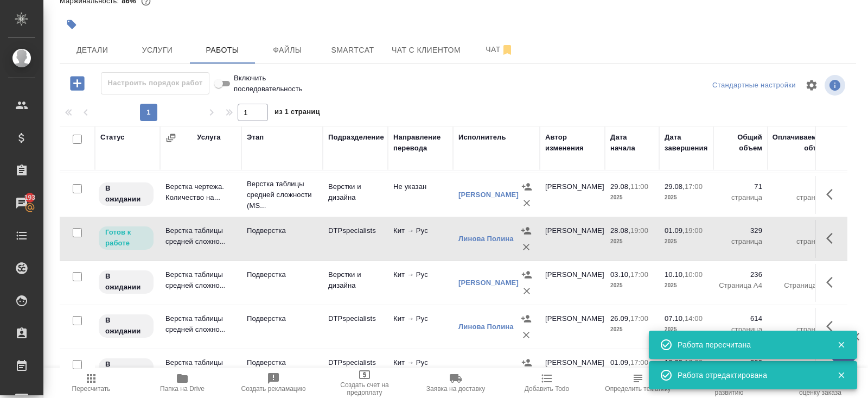 Image resolution: width=868 pixels, height=398 pixels. I want to click on button: Создать счет на предоплату, so click(364, 383).